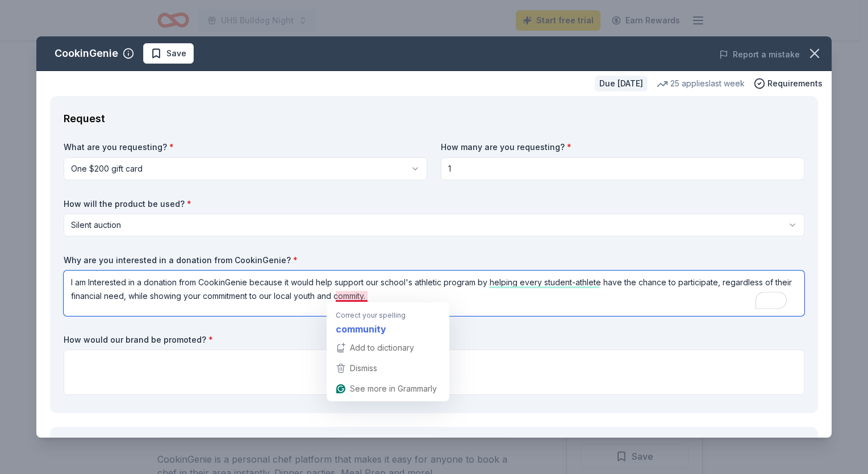  I want to click on label: How many are you requesting?, so click(623, 148).